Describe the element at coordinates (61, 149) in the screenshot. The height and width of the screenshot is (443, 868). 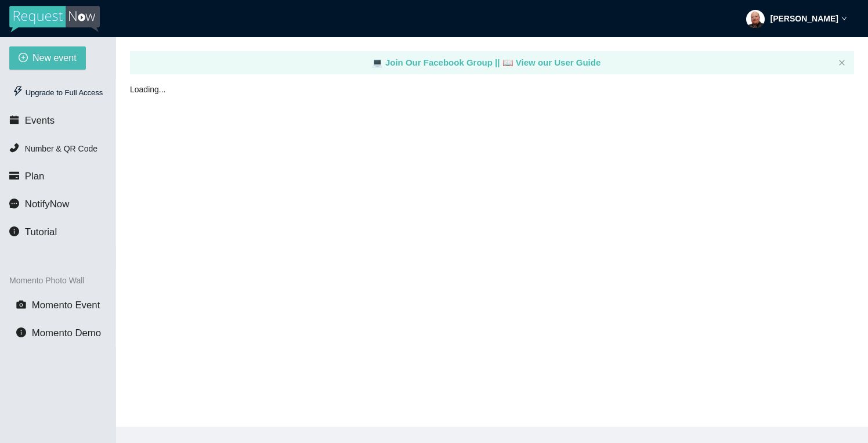
I see `span: Number & QR Code` at that location.